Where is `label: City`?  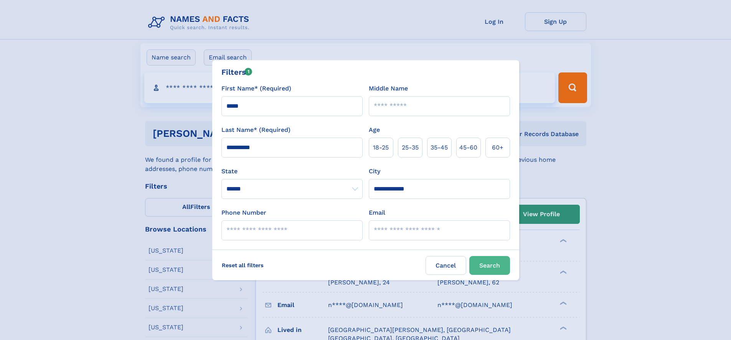
label: City is located at coordinates (375, 172).